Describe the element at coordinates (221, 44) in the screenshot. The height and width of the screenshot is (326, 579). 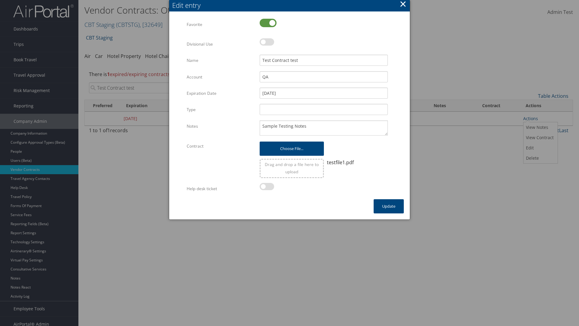
I see `label: Divisional Use` at that location.